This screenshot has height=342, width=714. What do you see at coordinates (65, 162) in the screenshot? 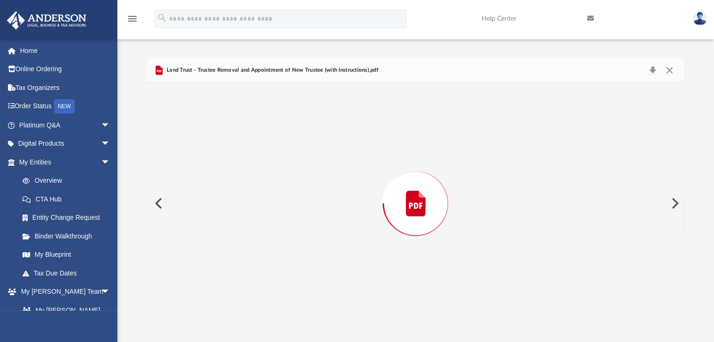
I see `a: My Entitiesarrow_drop_down` at bounding box center [65, 162].